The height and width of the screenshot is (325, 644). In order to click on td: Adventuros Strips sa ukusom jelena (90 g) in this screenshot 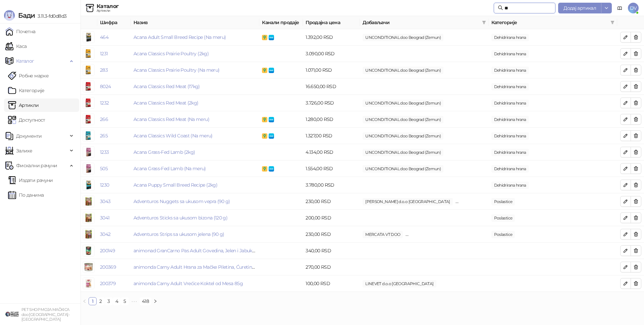, I will do `click(195, 235)`.